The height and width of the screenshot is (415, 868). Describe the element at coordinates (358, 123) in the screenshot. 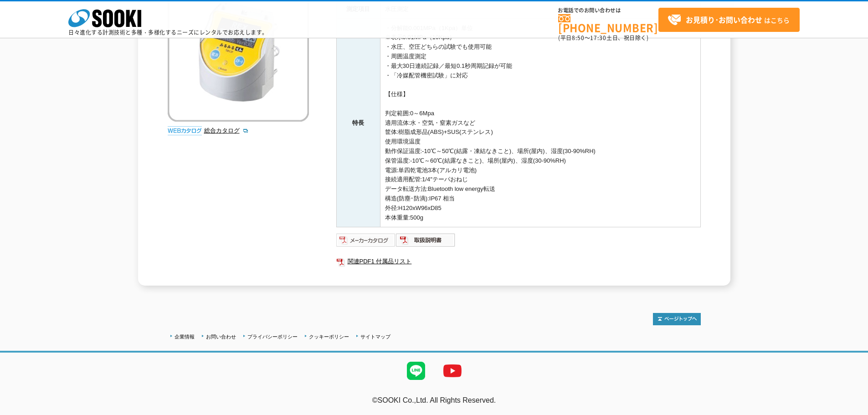

I see `th: 特長` at that location.